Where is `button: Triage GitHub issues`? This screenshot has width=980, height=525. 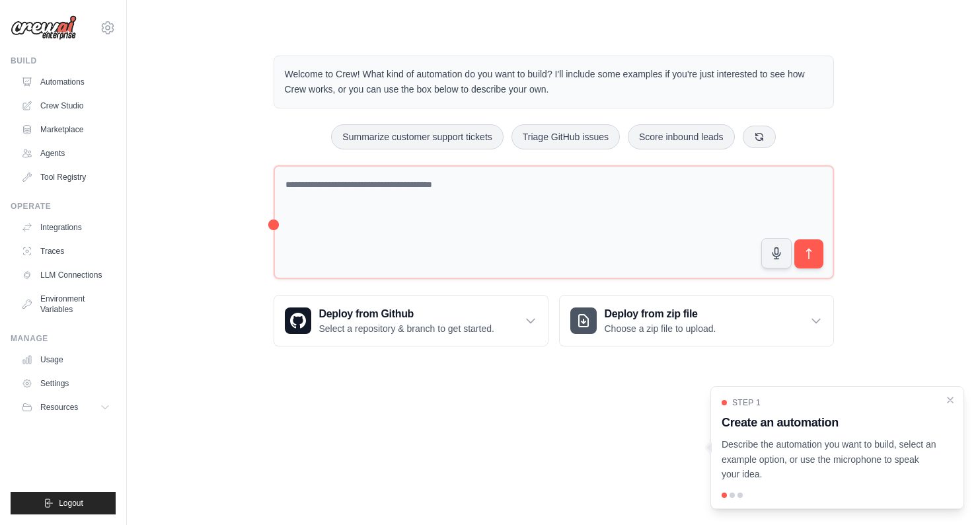 button: Triage GitHub issues is located at coordinates (566, 137).